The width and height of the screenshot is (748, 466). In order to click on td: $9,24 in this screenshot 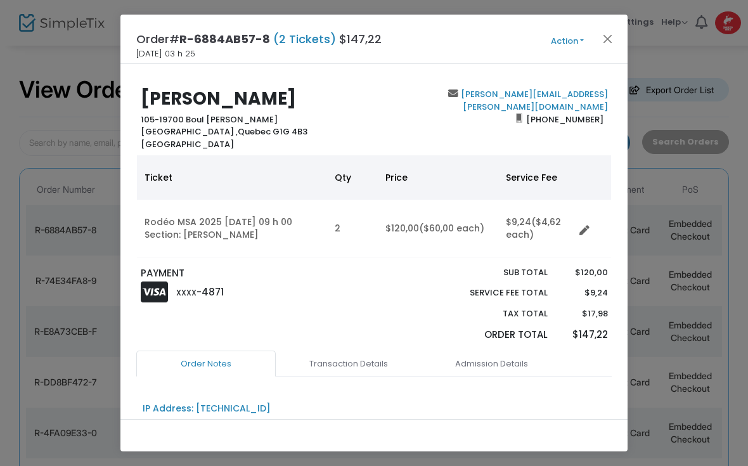, I will do `click(536, 228)`.